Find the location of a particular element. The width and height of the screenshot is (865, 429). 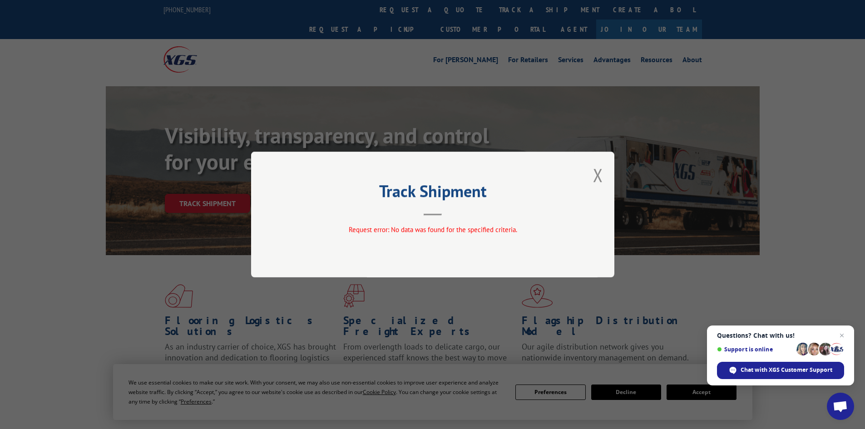

span: Support is online is located at coordinates (755, 349).